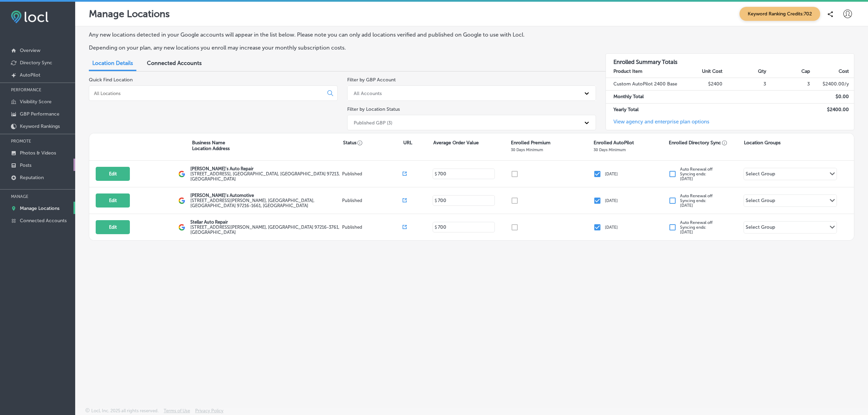 This screenshot has height=415, width=868. What do you see at coordinates (643, 109) in the screenshot?
I see `td: Yearly Total` at bounding box center [643, 109].